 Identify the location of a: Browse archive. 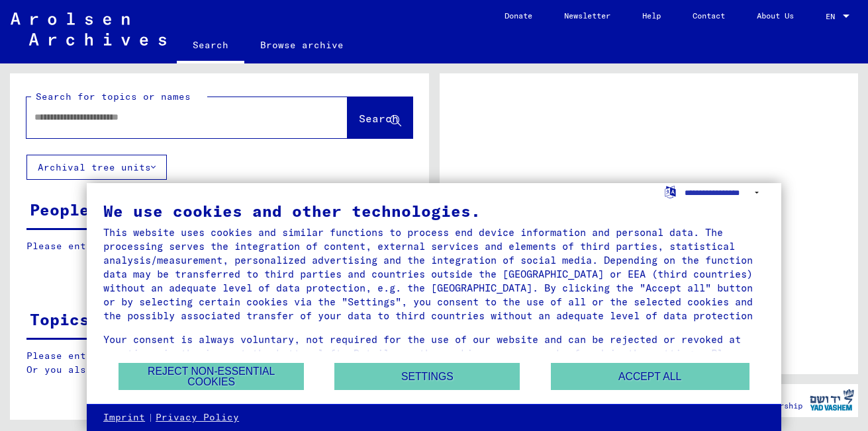
(302, 45).